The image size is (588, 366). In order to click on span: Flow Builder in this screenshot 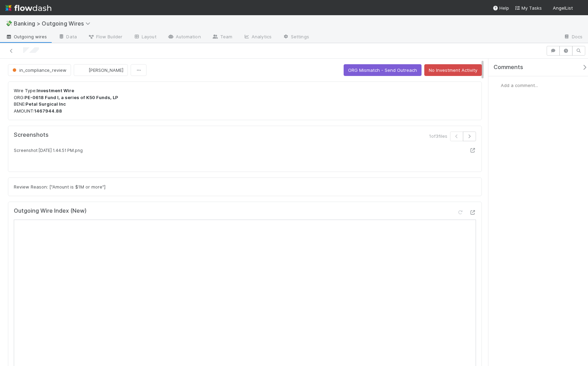, I will do `click(105, 37)`.